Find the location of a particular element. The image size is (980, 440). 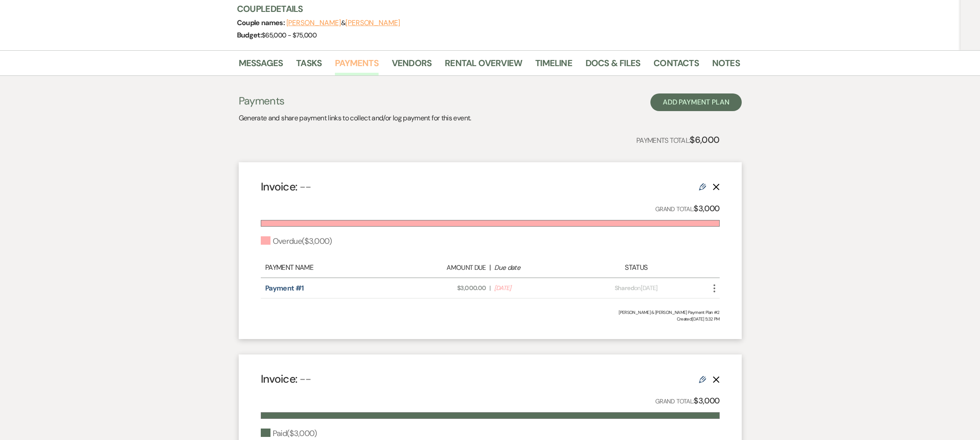

h3: Payments is located at coordinates (354, 101).